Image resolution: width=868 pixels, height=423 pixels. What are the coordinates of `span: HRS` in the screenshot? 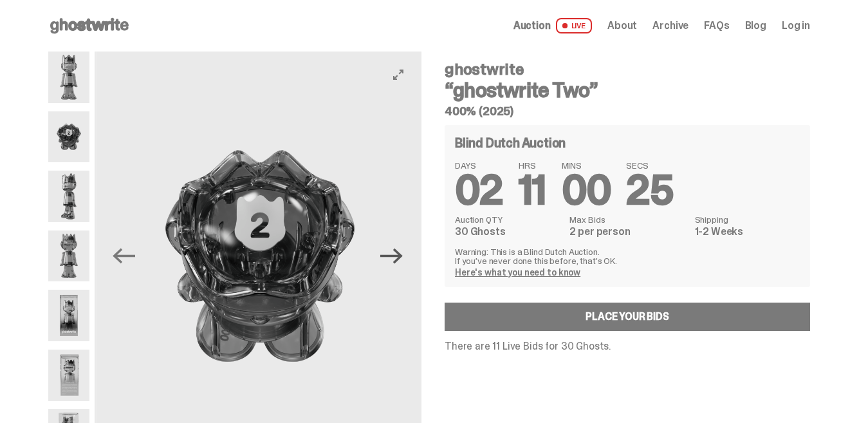 It's located at (532, 165).